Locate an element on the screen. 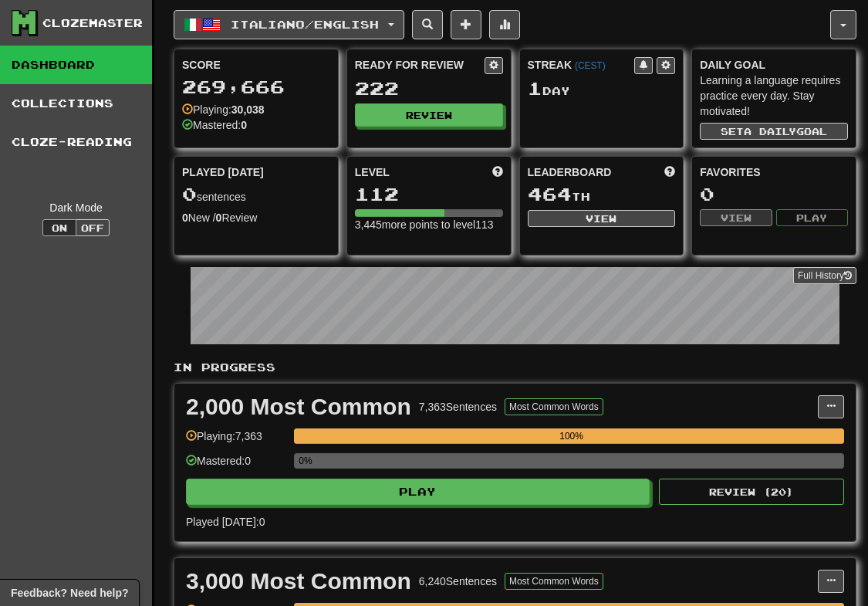  span: 464 is located at coordinates (549, 194).